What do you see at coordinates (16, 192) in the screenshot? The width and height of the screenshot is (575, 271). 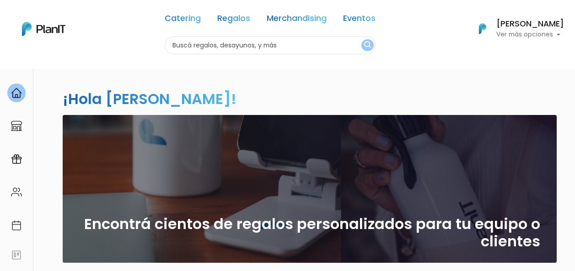 I see `img: people-662611757002400ad9ed0e3c099ab2801c6687ba6c219adb57efc949bc21e19d.svg` at bounding box center [16, 192].